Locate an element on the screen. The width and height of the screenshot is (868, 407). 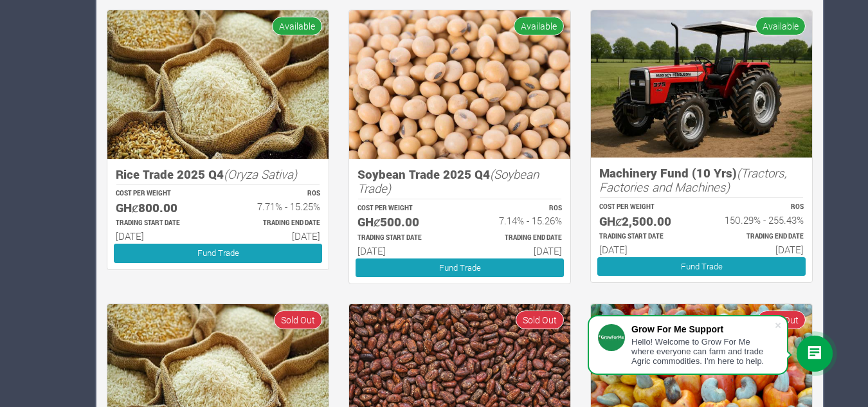
h6: 7.71% - 15.25% is located at coordinates (274, 207).